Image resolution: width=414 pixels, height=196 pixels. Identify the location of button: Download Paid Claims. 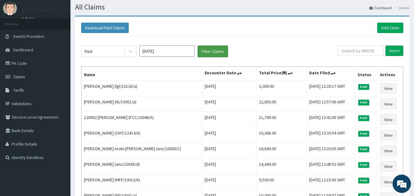
(105, 28).